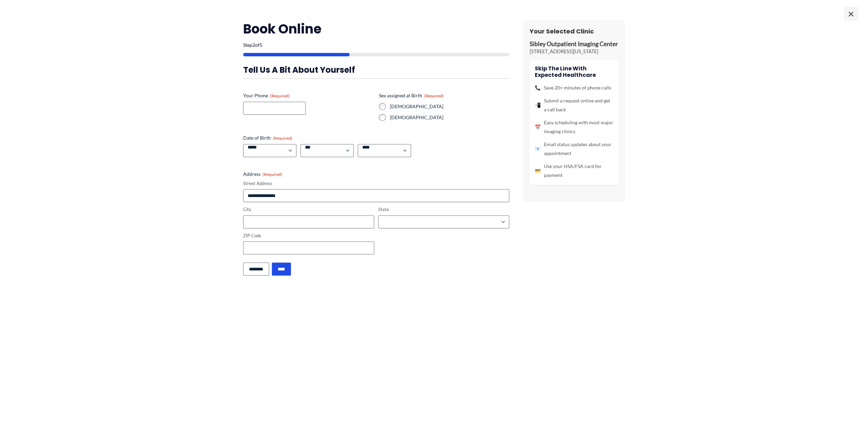 This screenshot has width=868, height=434. I want to click on span: 2, so click(254, 44).